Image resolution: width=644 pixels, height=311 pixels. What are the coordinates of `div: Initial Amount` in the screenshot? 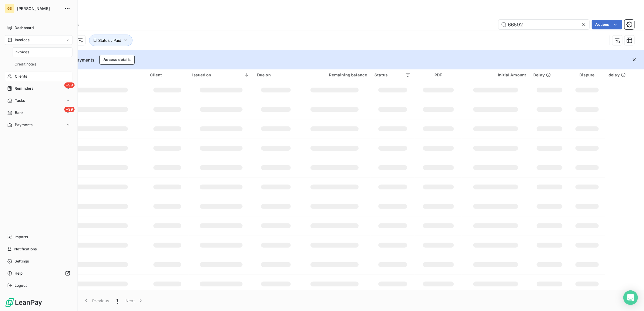 It's located at (495, 75).